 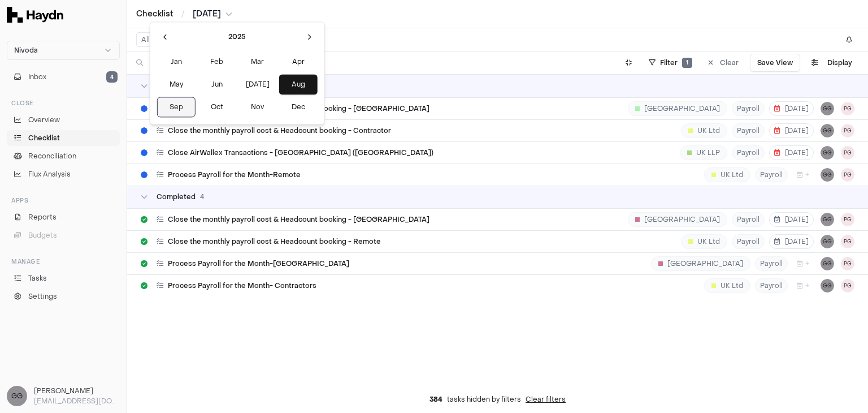 I want to click on button: Dec, so click(x=299, y=107).